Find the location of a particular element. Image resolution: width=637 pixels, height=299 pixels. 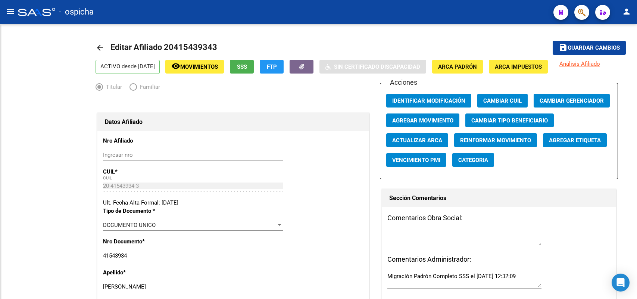

span: Vencimiento PMI is located at coordinates (416, 160).